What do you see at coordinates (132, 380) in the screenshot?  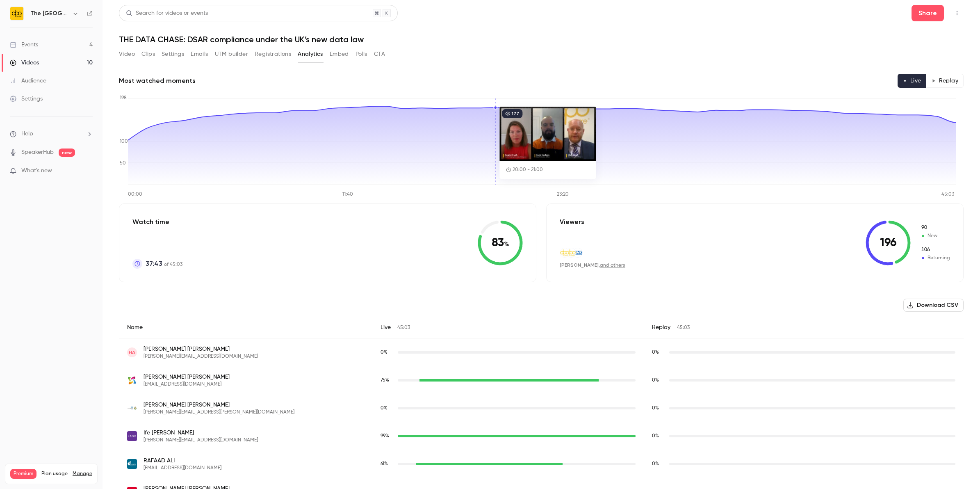 I see `img: coombe.org.uk` at bounding box center [132, 380].